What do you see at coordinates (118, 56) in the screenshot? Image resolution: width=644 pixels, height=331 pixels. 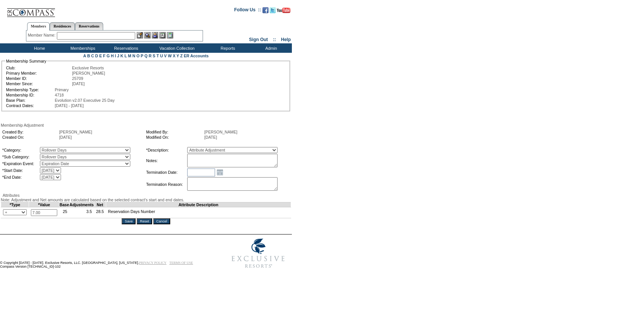 I see `a: J` at bounding box center [118, 56].